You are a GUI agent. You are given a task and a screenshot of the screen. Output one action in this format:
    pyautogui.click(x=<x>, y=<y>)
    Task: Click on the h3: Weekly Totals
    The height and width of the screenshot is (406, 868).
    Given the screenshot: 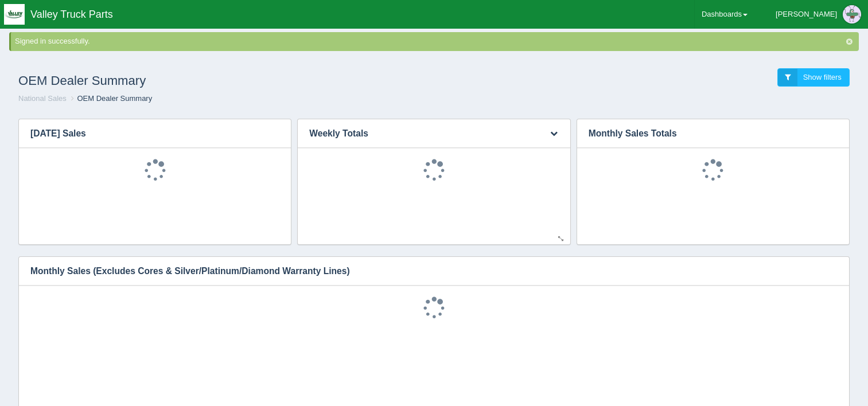 What is the action you would take?
    pyautogui.click(x=417, y=134)
    